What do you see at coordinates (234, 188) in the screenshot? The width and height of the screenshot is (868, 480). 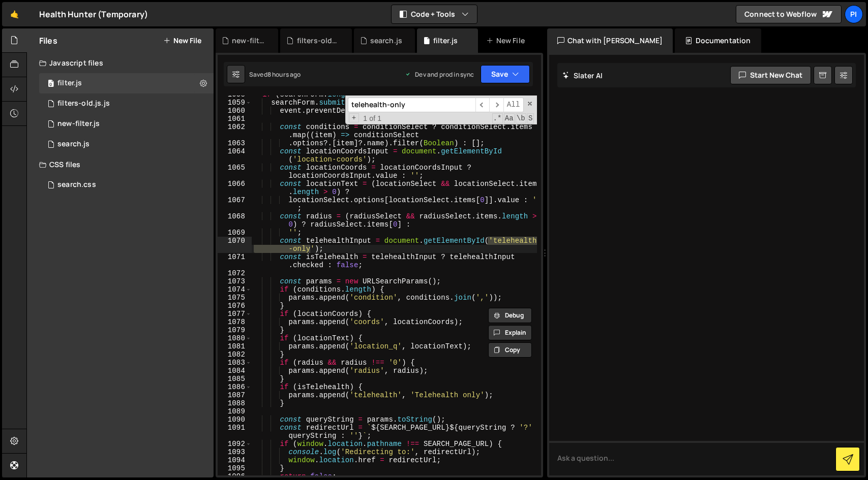 I see `div: 1066` at bounding box center [234, 188].